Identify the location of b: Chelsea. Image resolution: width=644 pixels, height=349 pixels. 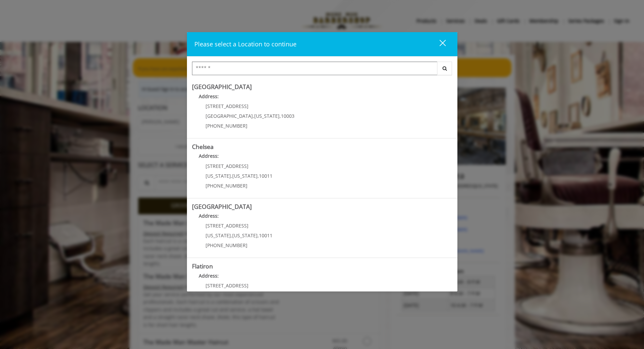
(203, 147).